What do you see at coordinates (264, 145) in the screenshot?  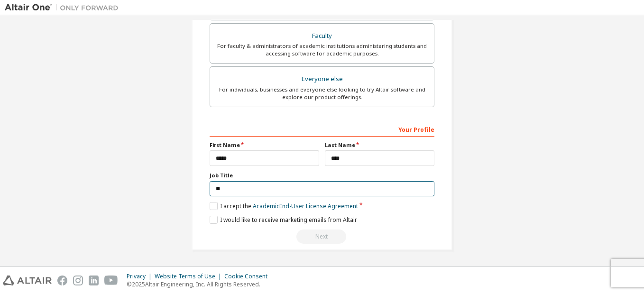 I see `label: First Name` at bounding box center [264, 145].